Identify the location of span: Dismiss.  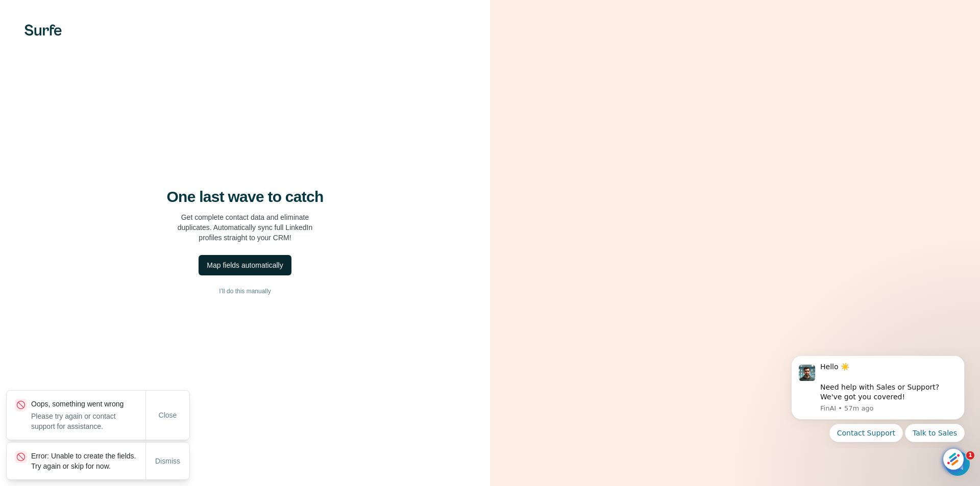
(167, 461).